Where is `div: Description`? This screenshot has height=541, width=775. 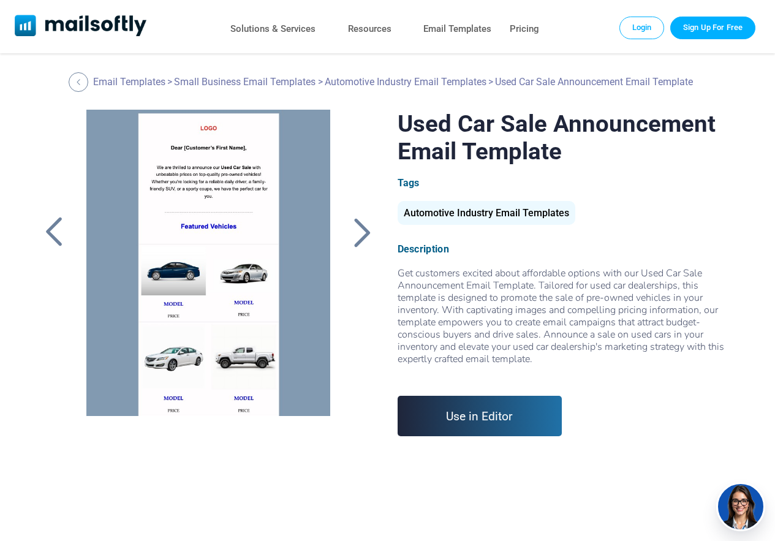 div: Description is located at coordinates (567, 249).